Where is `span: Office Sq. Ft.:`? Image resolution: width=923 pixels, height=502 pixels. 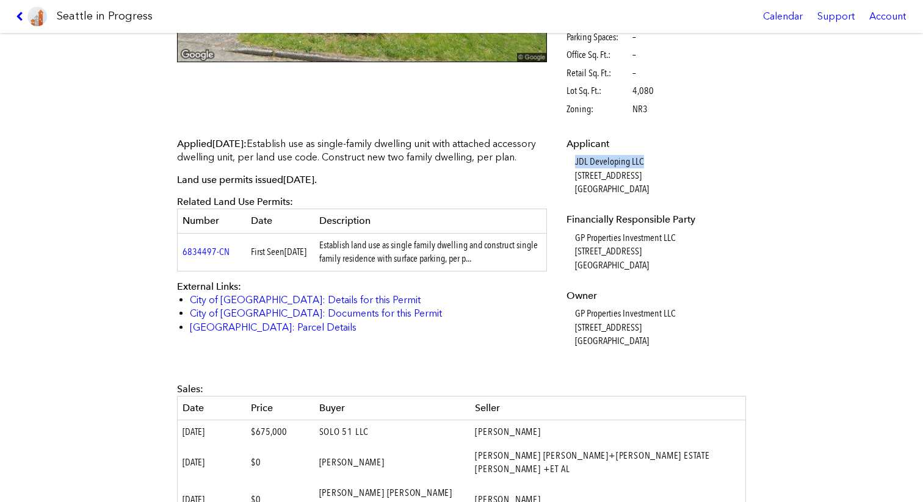 span: Office Sq. Ft.: is located at coordinates (598, 55).